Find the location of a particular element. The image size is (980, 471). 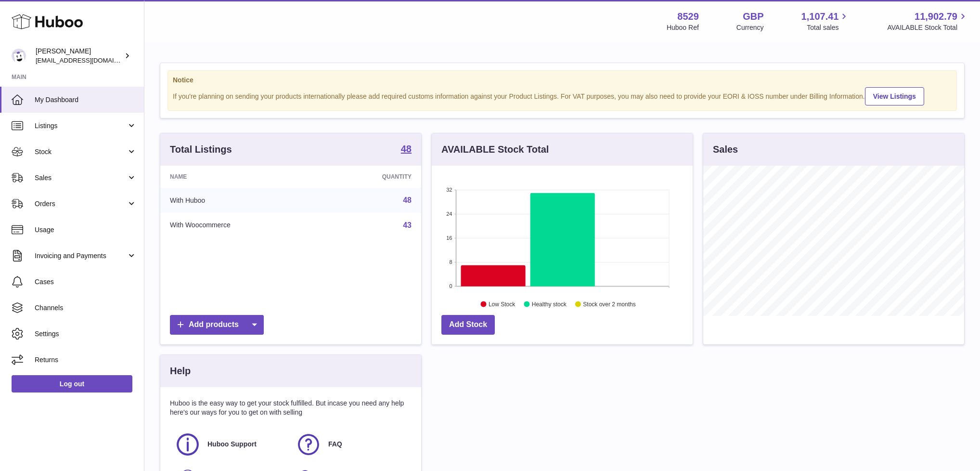

a: Log out is located at coordinates (72, 384).